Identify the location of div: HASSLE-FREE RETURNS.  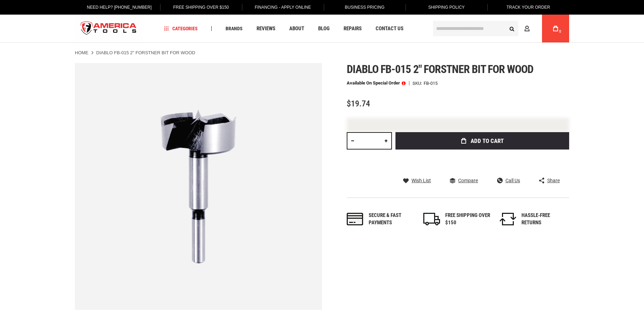
(545, 219).